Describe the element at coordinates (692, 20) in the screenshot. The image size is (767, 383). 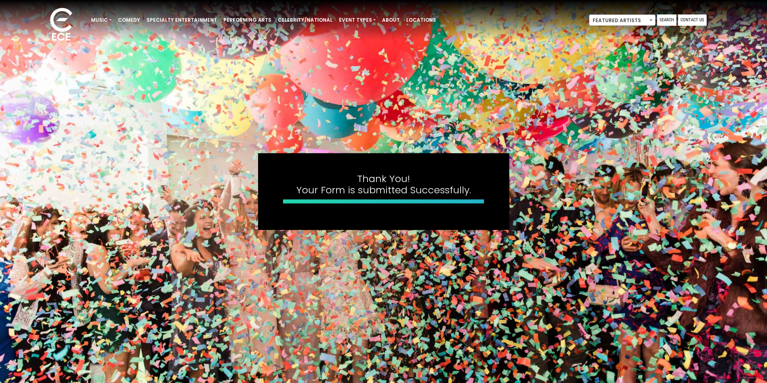
I see `a: Contact Us` at that location.